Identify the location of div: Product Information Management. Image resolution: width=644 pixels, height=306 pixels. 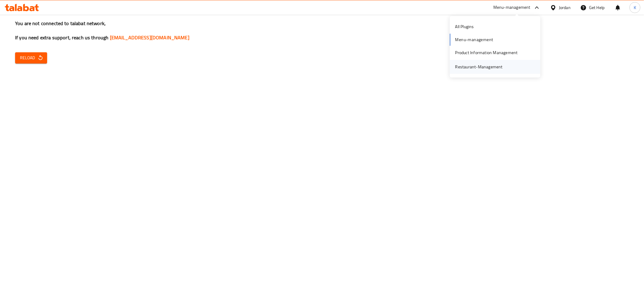
(486, 53).